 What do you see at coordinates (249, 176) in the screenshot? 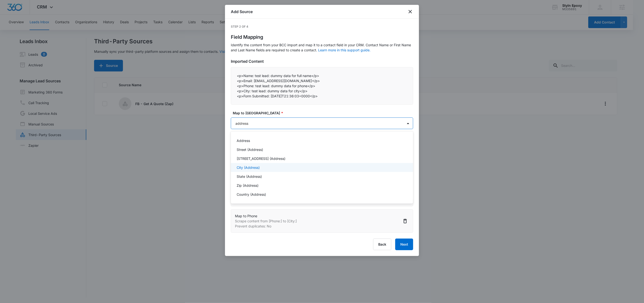
I see `p: State (Address)` at bounding box center [249, 176].